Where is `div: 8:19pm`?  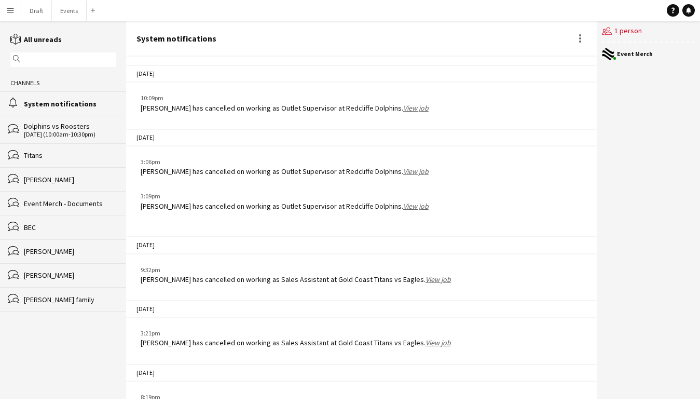
div: 8:19pm is located at coordinates (296, 397).